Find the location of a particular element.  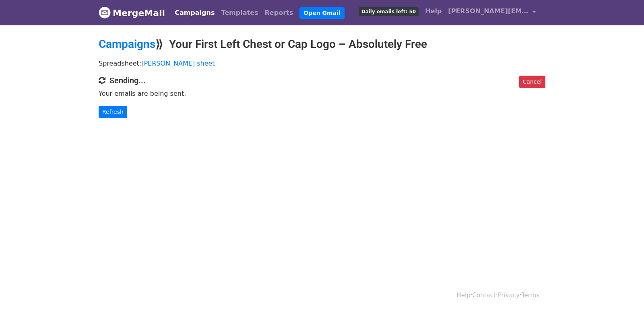

h2: ⟫ Your First Left Chest or Cap Logo – Absolutely Free is located at coordinates (322, 45).